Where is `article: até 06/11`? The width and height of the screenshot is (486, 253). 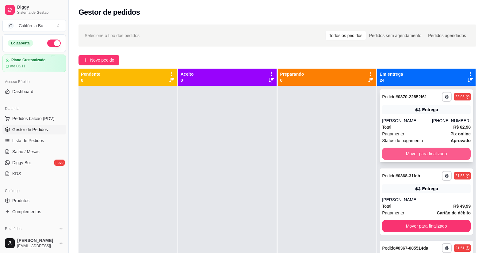
article: até 06/11 is located at coordinates (18, 66).